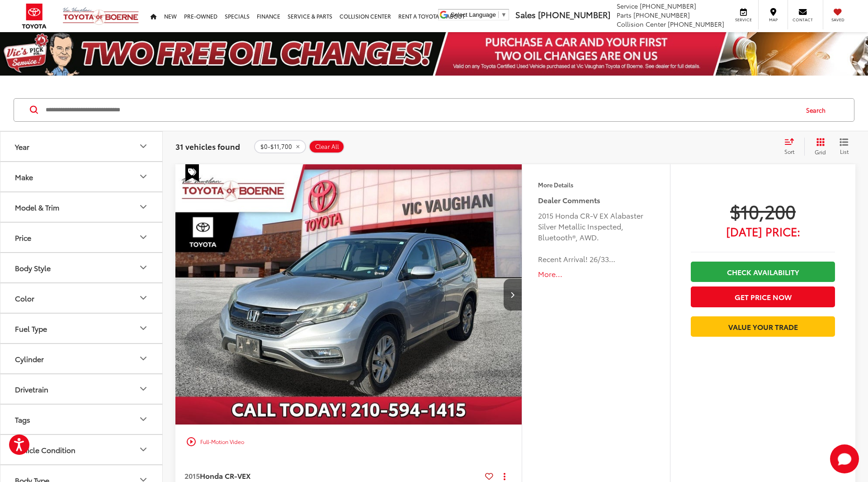  I want to click on span: Map, so click(773, 20).